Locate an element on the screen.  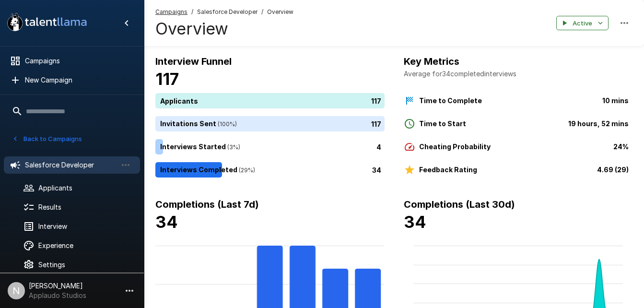
b: Key Metrics is located at coordinates (432, 62).